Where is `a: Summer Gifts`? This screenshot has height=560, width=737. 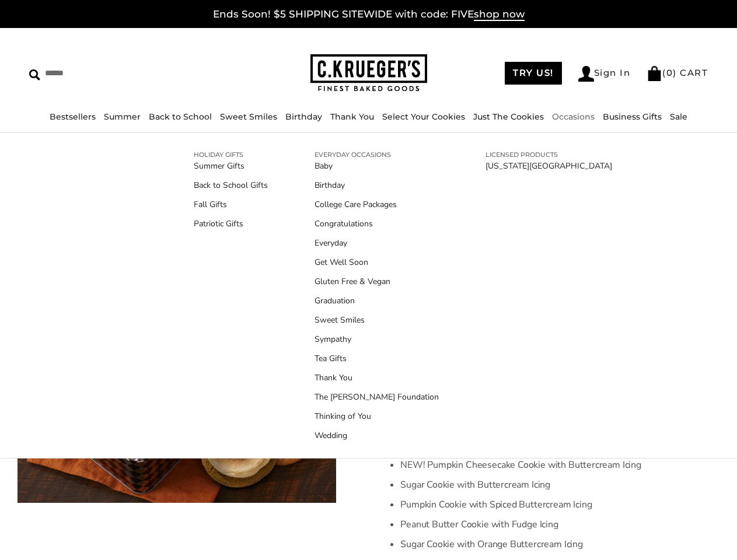
a: Summer Gifts is located at coordinates (230, 165).